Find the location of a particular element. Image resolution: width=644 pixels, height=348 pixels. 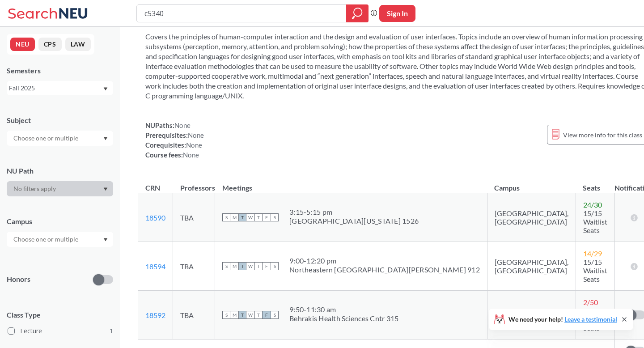

a: 18590 is located at coordinates (155, 217).